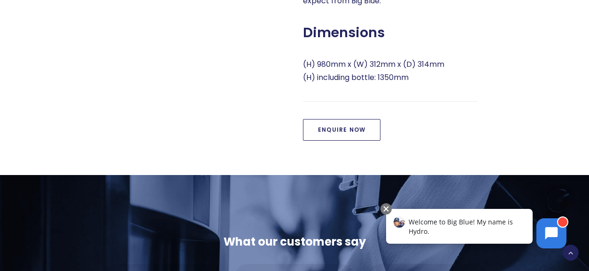  Describe the element at coordinates (391, 71) in the screenshot. I see `p: (H) 980mm x (W) 312mm x (D) 314mm (H) including bottle: 1350mm` at that location.